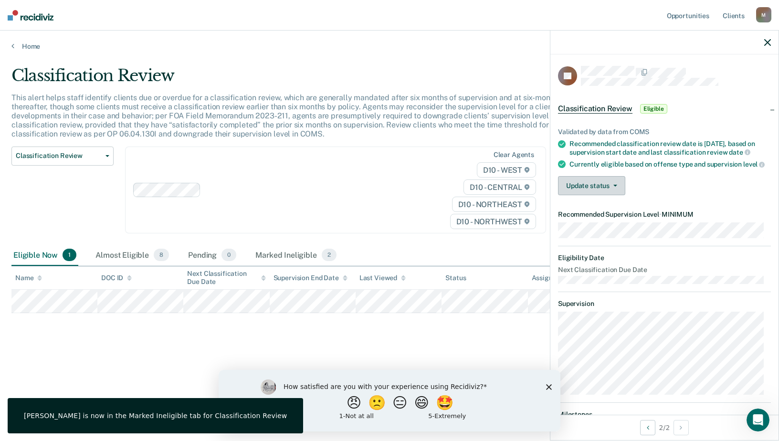  I want to click on div: 5 - Extremely, so click(254, 46).